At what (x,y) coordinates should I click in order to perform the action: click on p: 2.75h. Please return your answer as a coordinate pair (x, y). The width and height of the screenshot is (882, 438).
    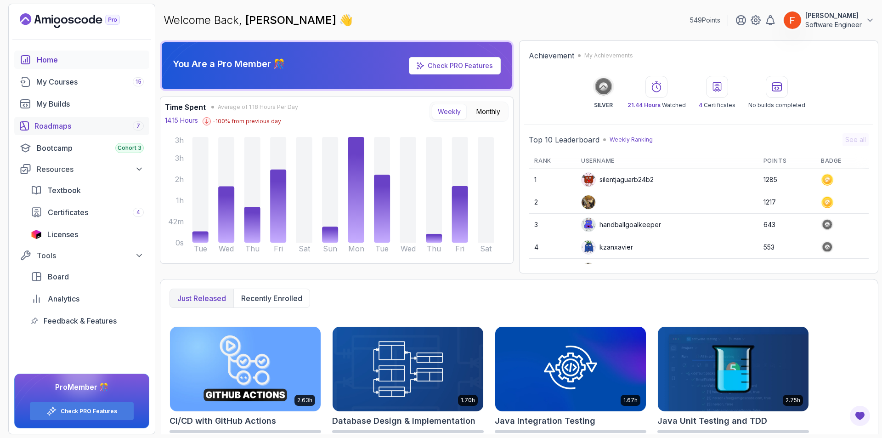
    Looking at the image, I should click on (793, 400).